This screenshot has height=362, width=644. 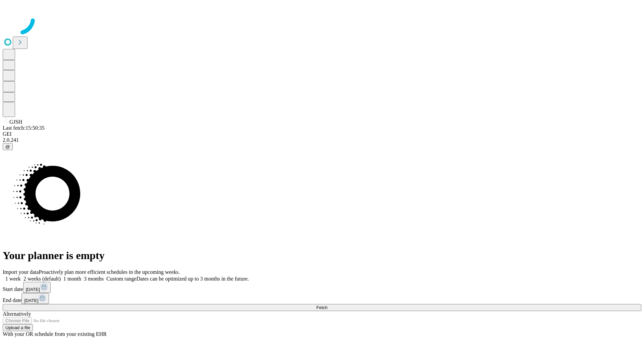 What do you see at coordinates (21, 272) in the screenshot?
I see `span: Import your data` at bounding box center [21, 272].